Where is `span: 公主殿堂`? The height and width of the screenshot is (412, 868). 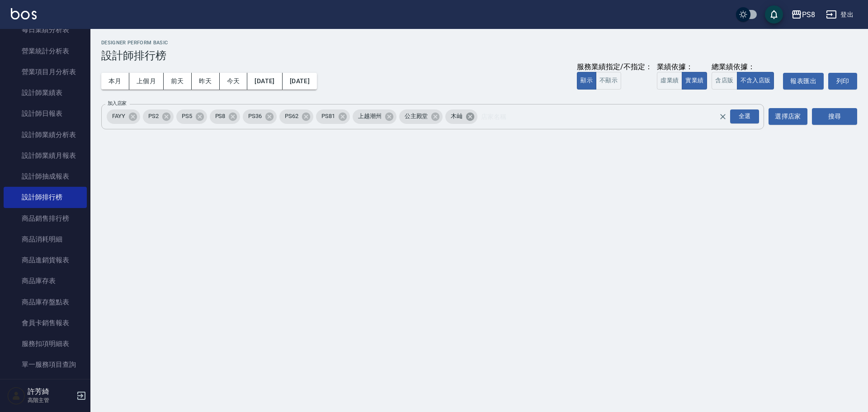 span: 公主殿堂 is located at coordinates (417, 116).